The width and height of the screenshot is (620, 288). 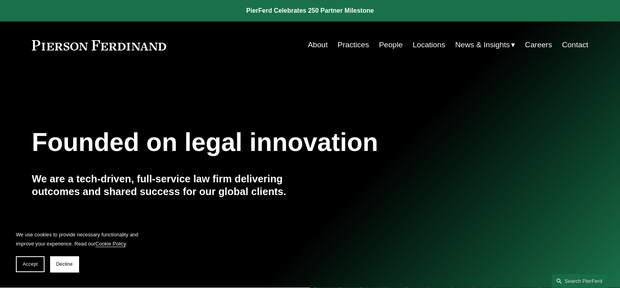 What do you see at coordinates (353, 45) in the screenshot?
I see `a: Practices` at bounding box center [353, 45].